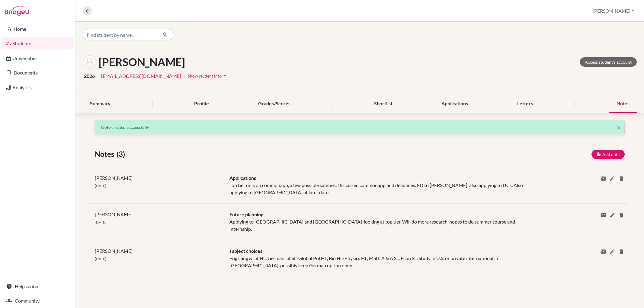  What do you see at coordinates (382, 259) in the screenshot?
I see `div: Eng Lang & Lit HL, German Lit SL, Global Pol HL, Bio HL/Physics HL, Math A & A SL, Econ SL. Study...` at bounding box center [382, 259].